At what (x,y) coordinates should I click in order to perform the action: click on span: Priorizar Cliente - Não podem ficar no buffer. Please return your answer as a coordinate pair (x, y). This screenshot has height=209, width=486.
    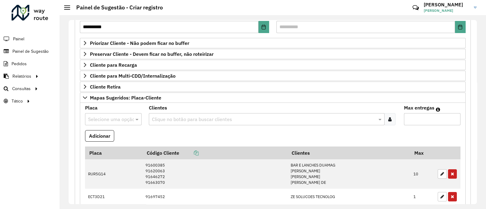
    Looking at the image, I should click on (139, 43).